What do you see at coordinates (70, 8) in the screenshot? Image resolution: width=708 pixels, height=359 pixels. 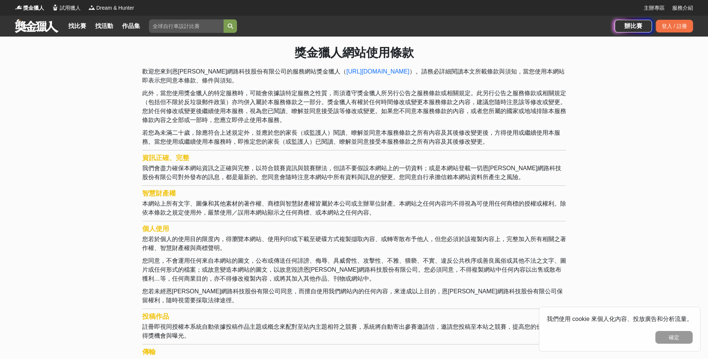 I see `span: 試用獵人` at bounding box center [70, 8].